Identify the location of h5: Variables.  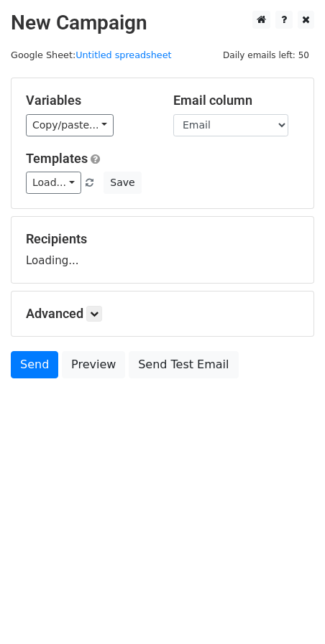
(88, 100).